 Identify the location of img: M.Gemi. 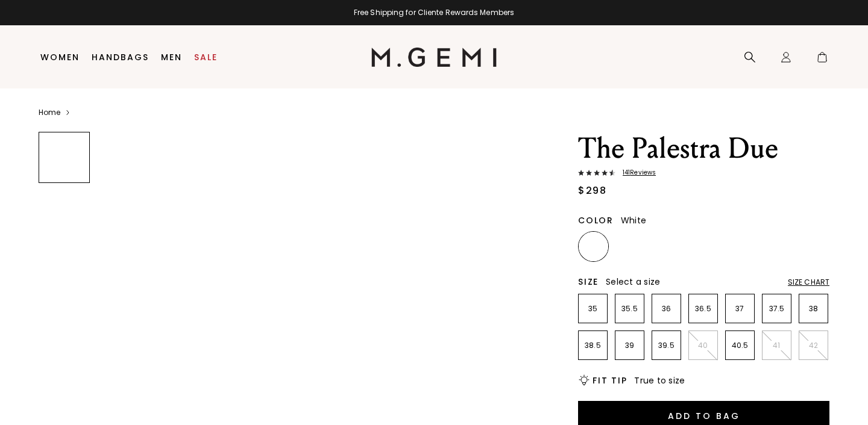
(434, 57).